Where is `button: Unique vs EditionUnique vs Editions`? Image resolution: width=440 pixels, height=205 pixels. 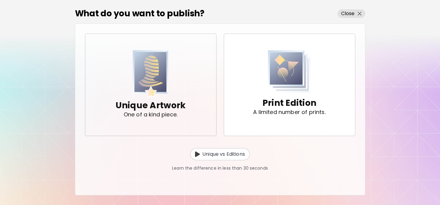 button: Unique vs EditionUnique vs Editions is located at coordinates (220, 154).